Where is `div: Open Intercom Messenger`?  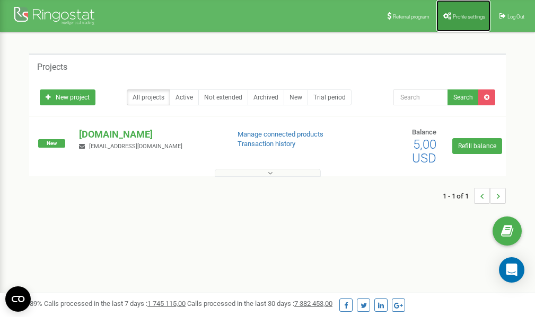 div: Open Intercom Messenger is located at coordinates (511, 270).